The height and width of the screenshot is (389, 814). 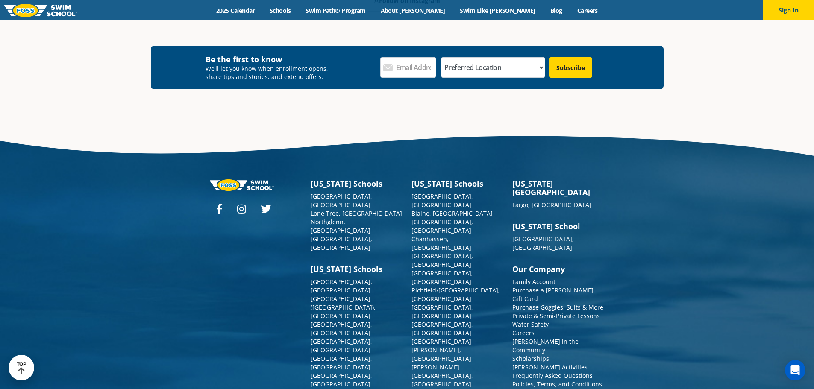 What do you see at coordinates (270, 59) in the screenshot?
I see `h4: Be the first to know` at bounding box center [270, 59].